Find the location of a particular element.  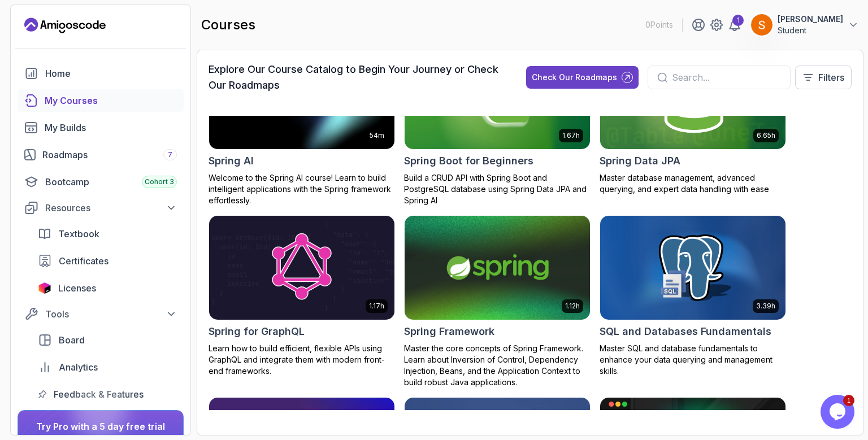

p: Build a CRUD API with Spring Boot and PostgreSQL database using Spring Data JPA and Spring AI is located at coordinates (497, 189).